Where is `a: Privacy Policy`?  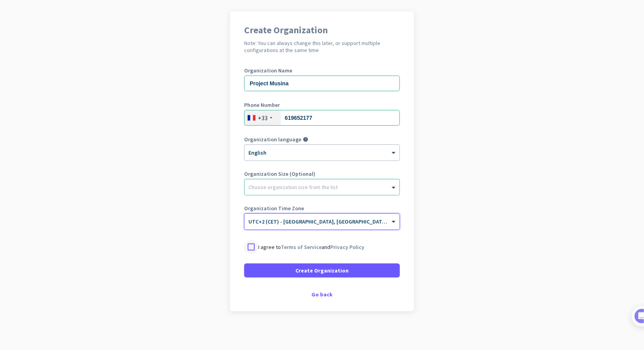 a: Privacy Policy is located at coordinates (347, 247).